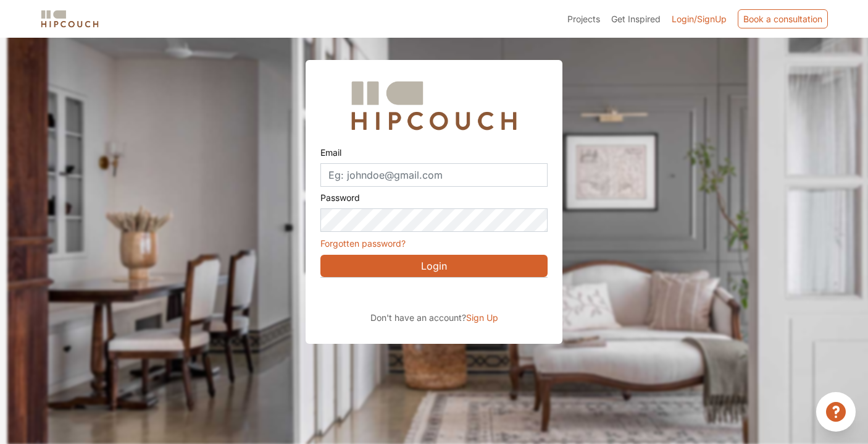 The width and height of the screenshot is (868, 444). I want to click on span: Don't have an account?, so click(418, 317).